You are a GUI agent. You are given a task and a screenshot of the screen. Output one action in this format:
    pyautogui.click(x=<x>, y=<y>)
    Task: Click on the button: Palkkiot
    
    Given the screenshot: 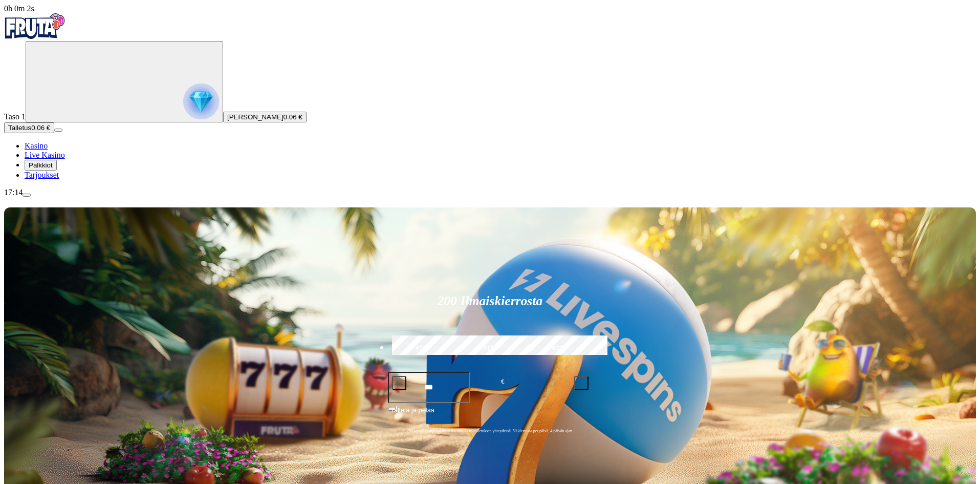 What is the action you would take?
    pyautogui.click(x=40, y=165)
    